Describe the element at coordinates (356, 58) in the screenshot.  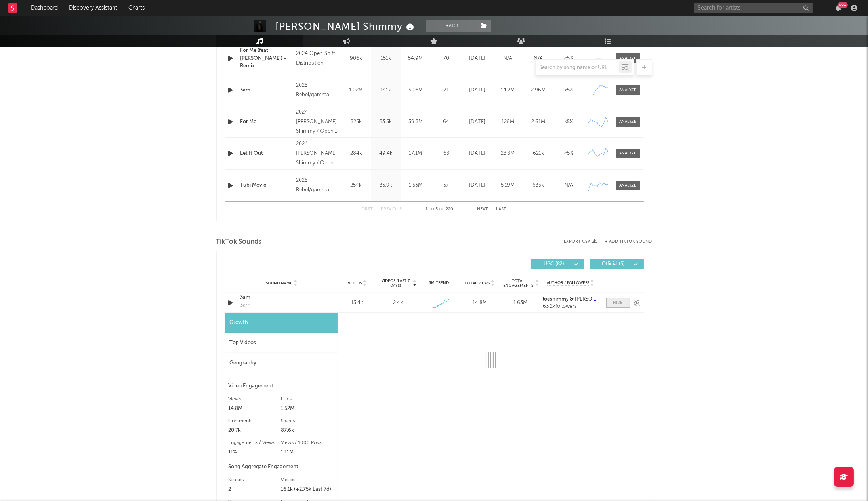
I see `div: 906k` at that location.